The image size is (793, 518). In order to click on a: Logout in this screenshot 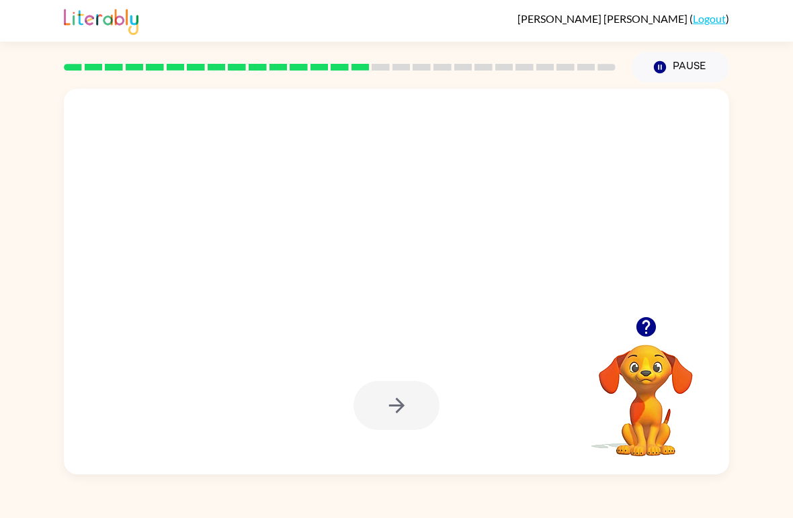, I will do `click(709, 18)`.